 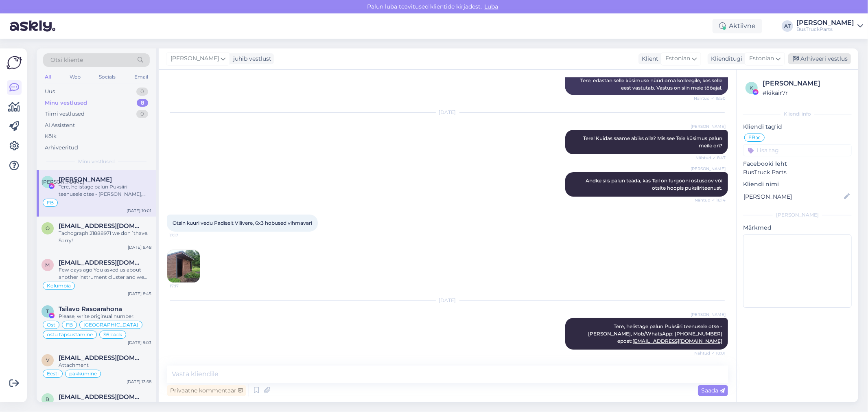 I want to click on span: Ost, so click(x=51, y=325).